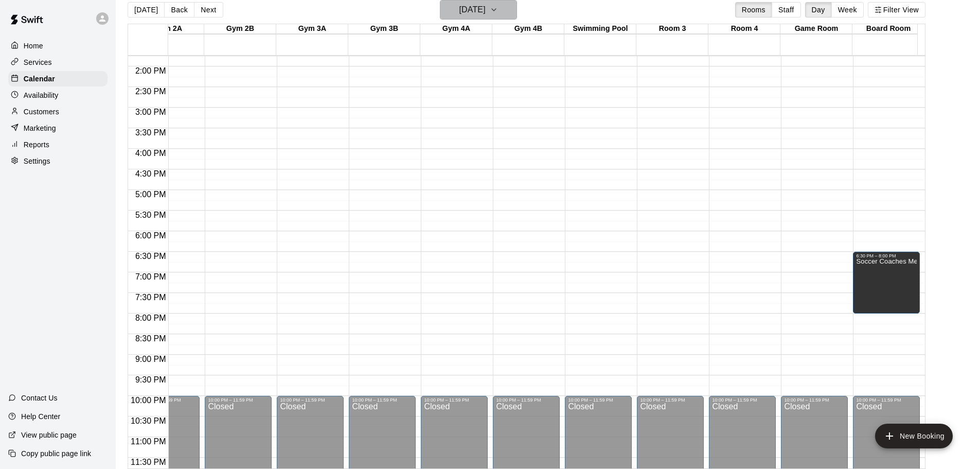  I want to click on div: Room 3, so click(672, 29).